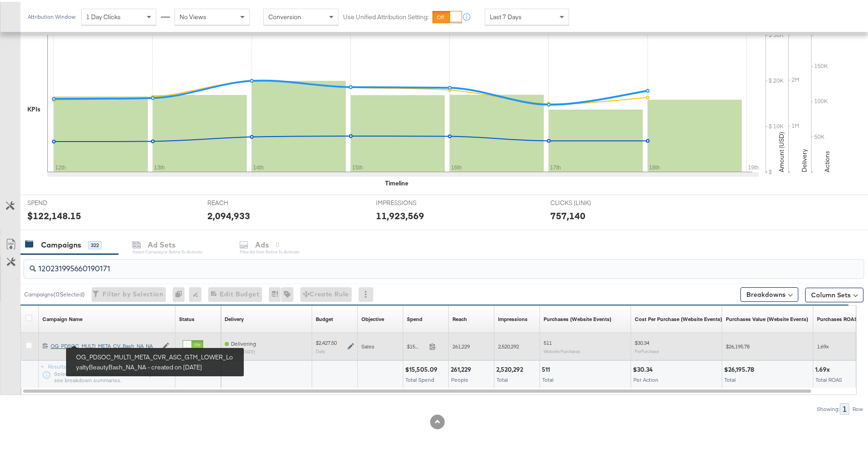 The height and width of the screenshot is (453, 868). What do you see at coordinates (647, 349) in the screenshot?
I see `sub: Per Purchase` at bounding box center [647, 349].